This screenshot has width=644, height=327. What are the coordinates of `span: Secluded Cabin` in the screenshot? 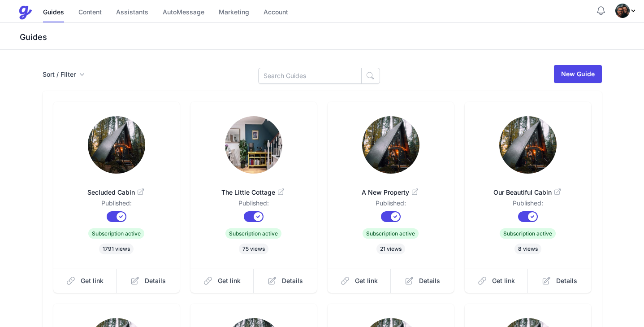 It's located at (117, 192).